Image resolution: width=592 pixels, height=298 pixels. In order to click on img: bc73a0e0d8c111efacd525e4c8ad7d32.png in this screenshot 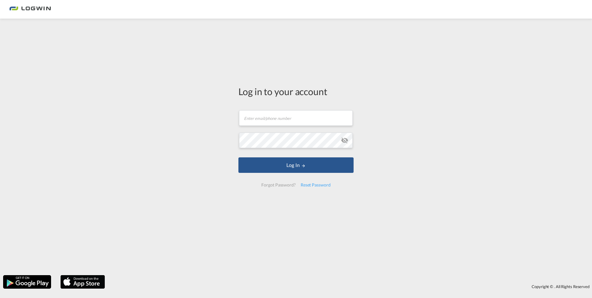, I will do `click(30, 9)`.